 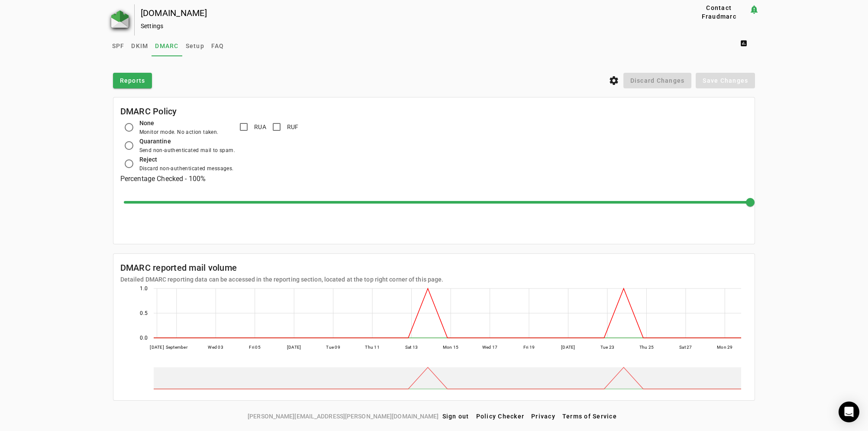 What do you see at coordinates (218, 46) in the screenshot?
I see `span: FAQ` at bounding box center [218, 46].